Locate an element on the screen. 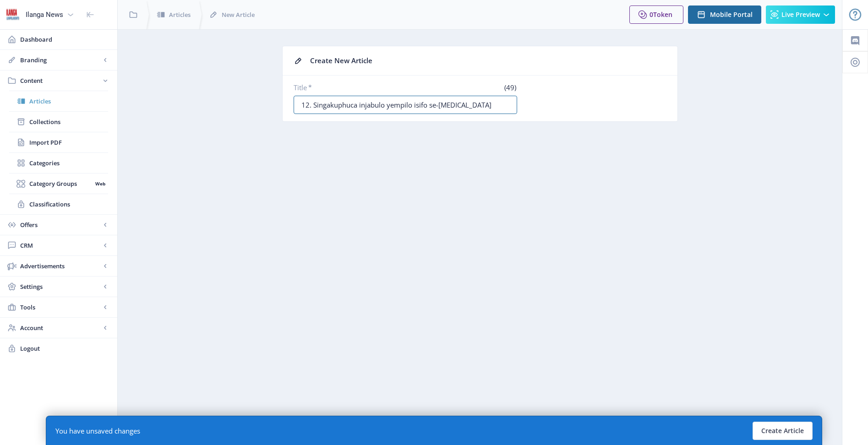  a: Articles is located at coordinates (58, 101).